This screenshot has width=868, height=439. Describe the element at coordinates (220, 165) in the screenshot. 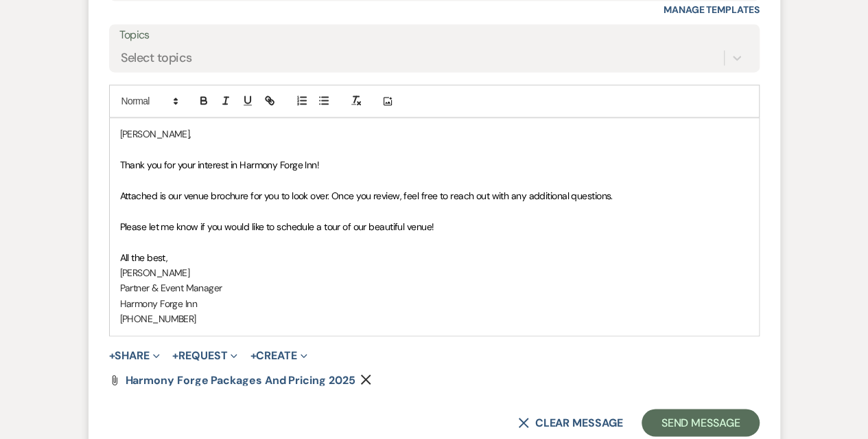

I see `span: Thank you for your interest in Harmony Forge Inn!` at that location.